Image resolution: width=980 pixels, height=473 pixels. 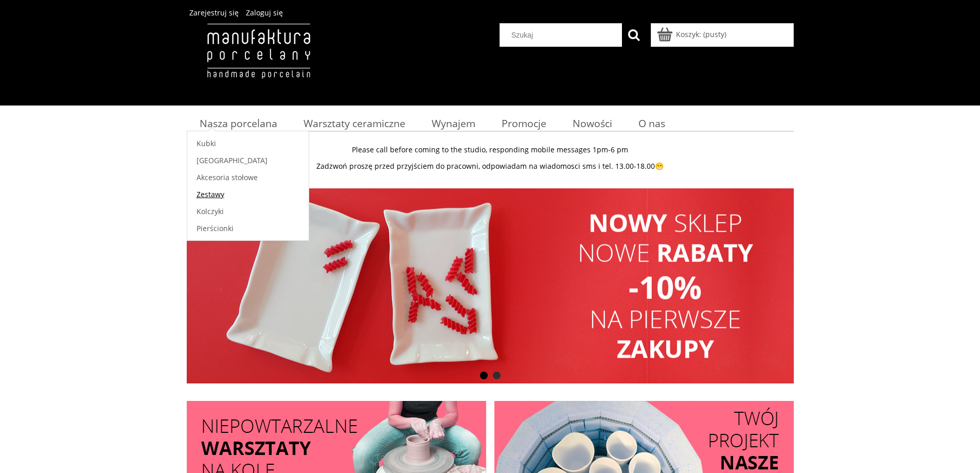 What do you see at coordinates (693, 34) in the screenshot?
I see `a: Produkty w koszyku 0. Przejdź do koszyka` at bounding box center [693, 34].